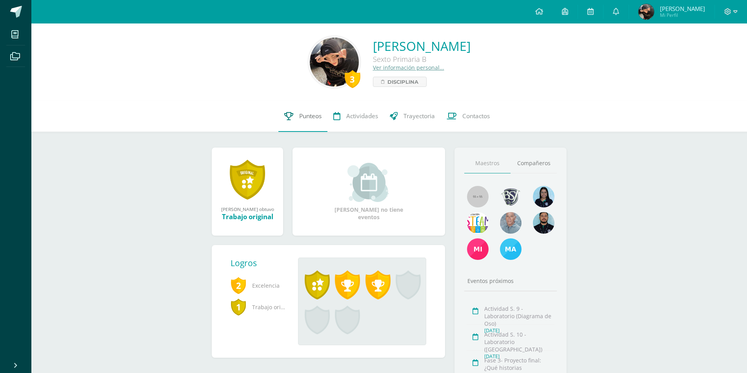  What do you see at coordinates (510, 281) in the screenshot?
I see `div: Eventos próximos` at bounding box center [510, 281].